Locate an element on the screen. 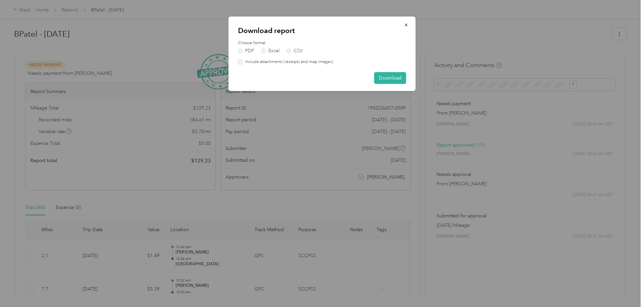 This screenshot has width=644, height=307. p: Download report is located at coordinates (322, 30).